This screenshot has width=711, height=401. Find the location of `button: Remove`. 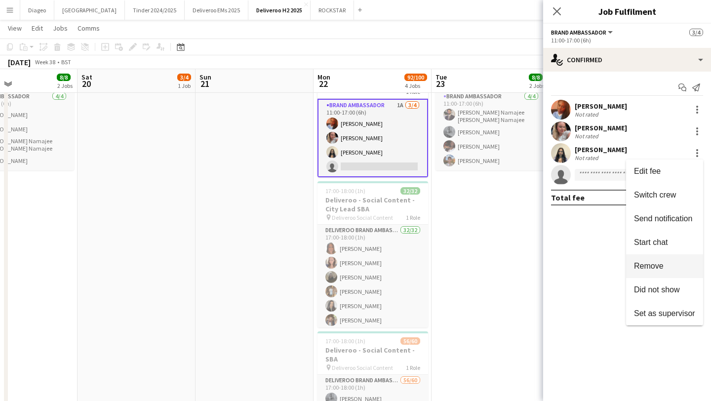

button: Remove is located at coordinates (664, 266).